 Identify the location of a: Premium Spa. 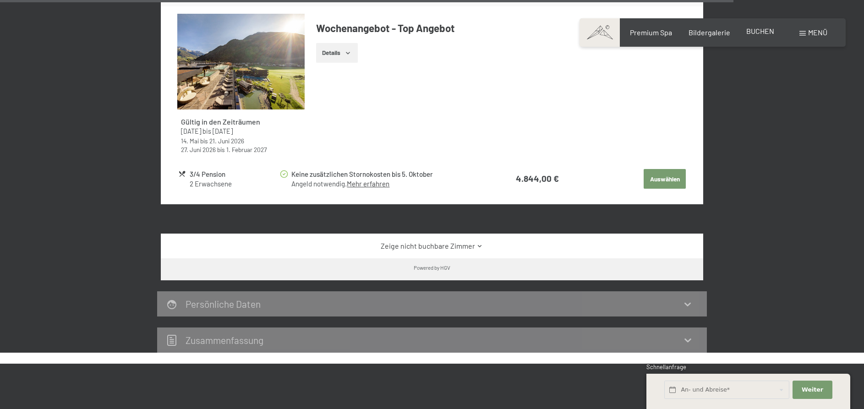
(651, 32).